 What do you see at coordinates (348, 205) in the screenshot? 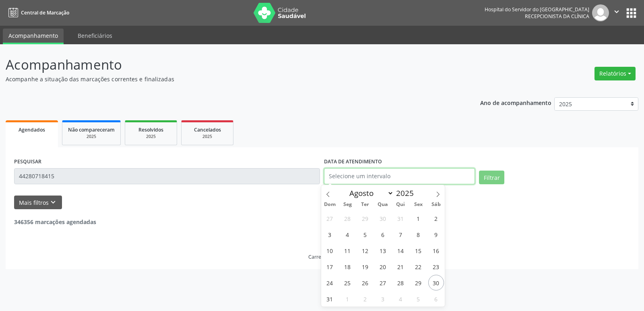
I see `span: Seg` at bounding box center [348, 205].